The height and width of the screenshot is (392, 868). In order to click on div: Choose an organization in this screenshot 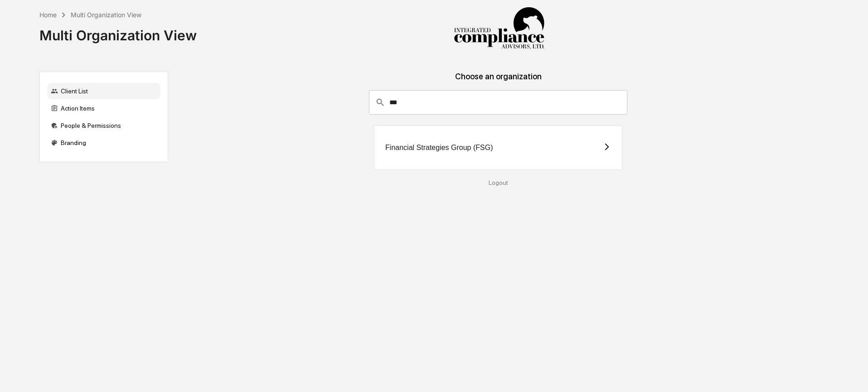, I will do `click(498, 81)`.